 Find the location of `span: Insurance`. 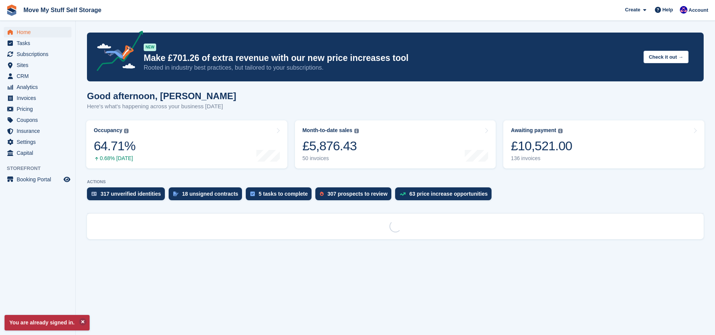

span: Insurance is located at coordinates (39, 131).